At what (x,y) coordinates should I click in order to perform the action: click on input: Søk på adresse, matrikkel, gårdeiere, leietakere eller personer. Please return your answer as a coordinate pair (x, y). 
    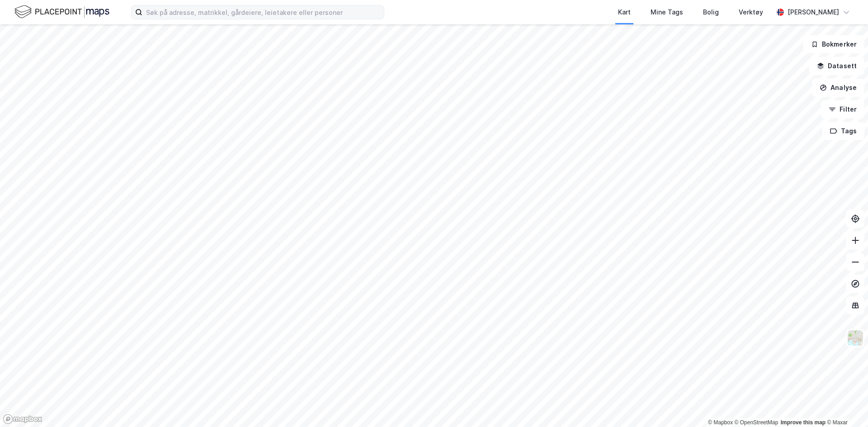
    Looking at the image, I should click on (263, 12).